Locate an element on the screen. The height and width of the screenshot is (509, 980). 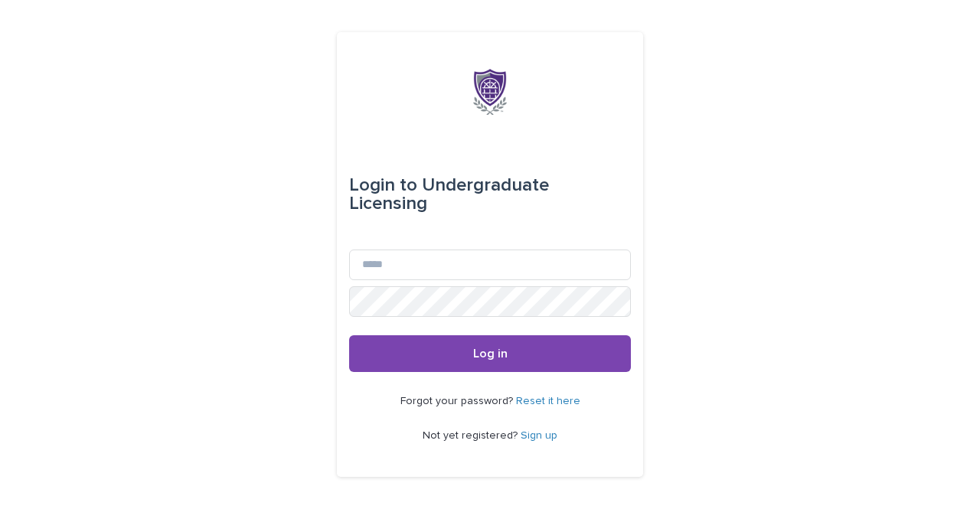
span: Not yet registered? is located at coordinates (472, 435).